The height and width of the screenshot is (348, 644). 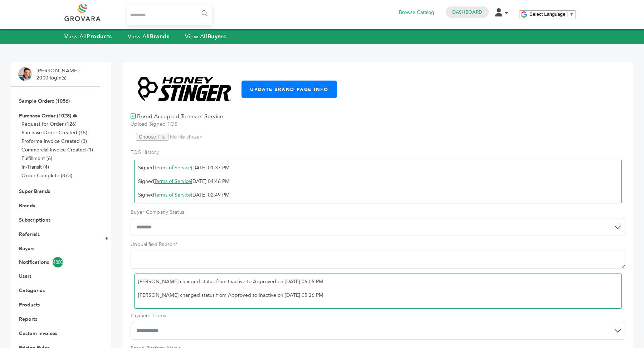 What do you see at coordinates (27, 248) in the screenshot?
I see `a: Buyers` at bounding box center [27, 248].